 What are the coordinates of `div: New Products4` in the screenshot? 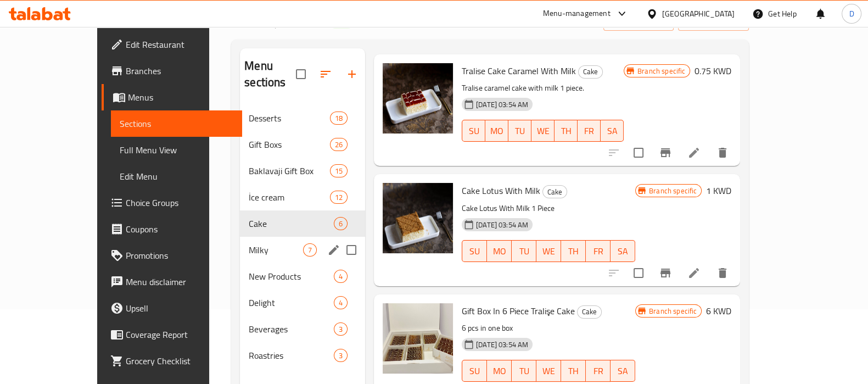 It's located at (303, 276).